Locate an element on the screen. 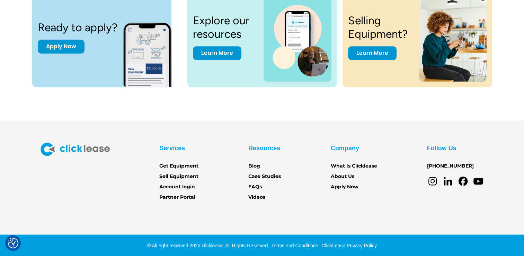 The width and height of the screenshot is (524, 256). img: New equipment quote on the screen of a smart phone is located at coordinates (154, 51).